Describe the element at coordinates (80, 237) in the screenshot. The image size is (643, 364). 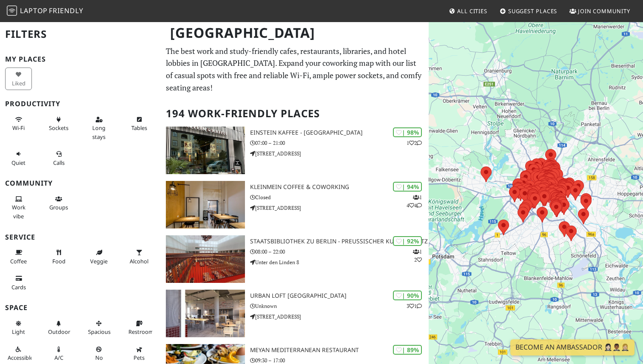
I see `h3: Service` at that location.